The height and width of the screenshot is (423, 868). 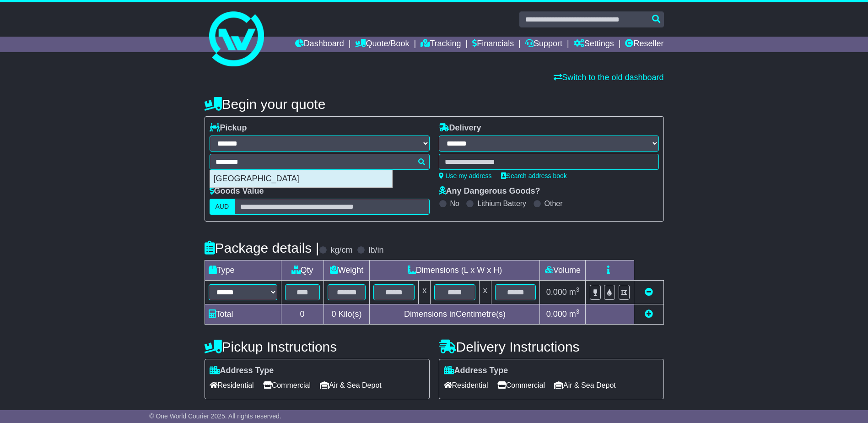 What do you see at coordinates (594, 45) in the screenshot?
I see `a: Settings` at bounding box center [594, 45].